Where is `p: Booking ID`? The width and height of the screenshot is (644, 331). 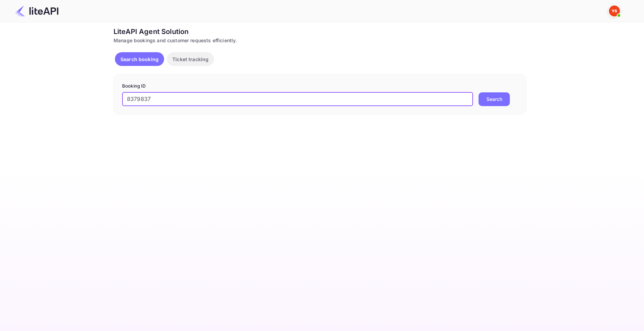
p: Booking ID is located at coordinates (320, 86).